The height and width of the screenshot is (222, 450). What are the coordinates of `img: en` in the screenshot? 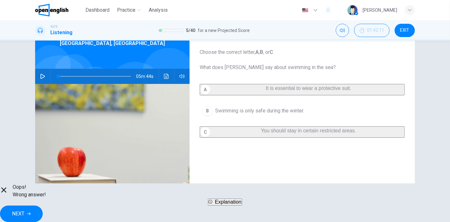 It's located at (305, 10).